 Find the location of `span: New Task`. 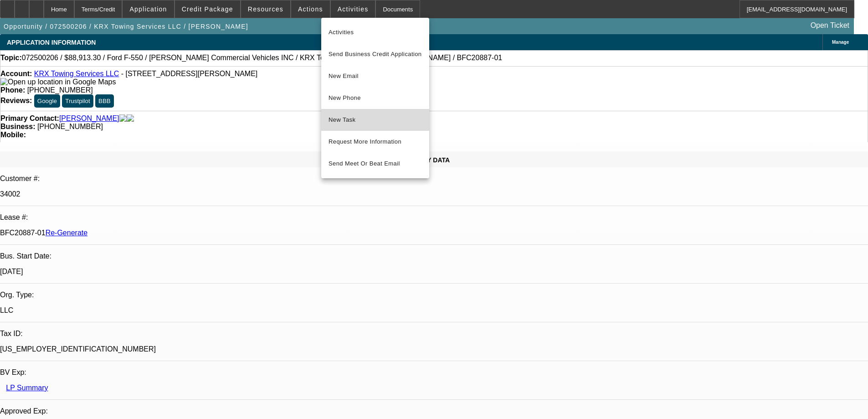

span: New Task is located at coordinates (375, 120).